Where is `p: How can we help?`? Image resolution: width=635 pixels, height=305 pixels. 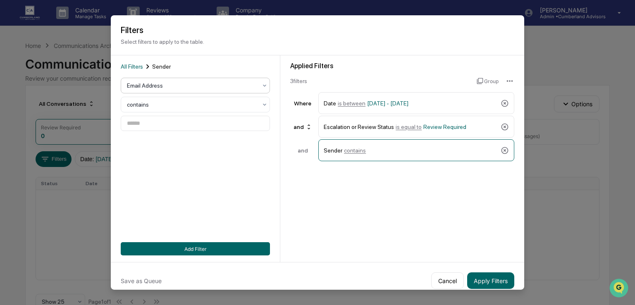
p: How can we help? is located at coordinates (79, 24).